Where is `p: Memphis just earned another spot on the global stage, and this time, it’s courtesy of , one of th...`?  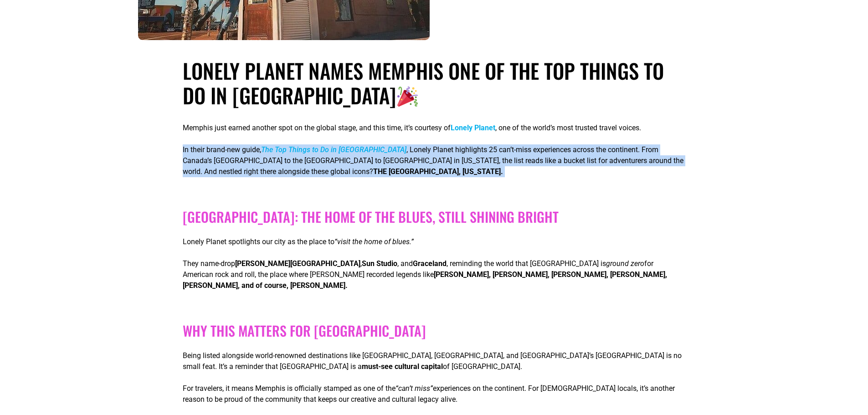
p: Memphis just earned another spot on the global stage, and this time, it’s courtesy of , one of th... is located at coordinates (434, 128).